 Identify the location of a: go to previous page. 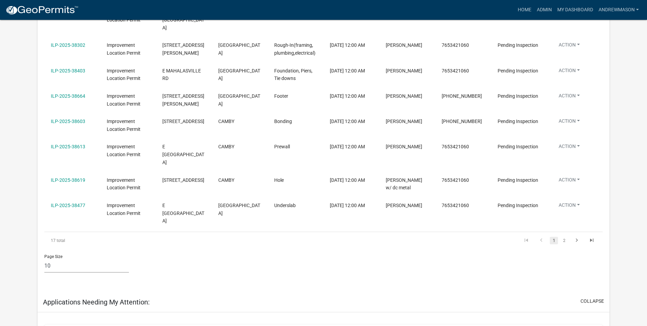
(542, 240).